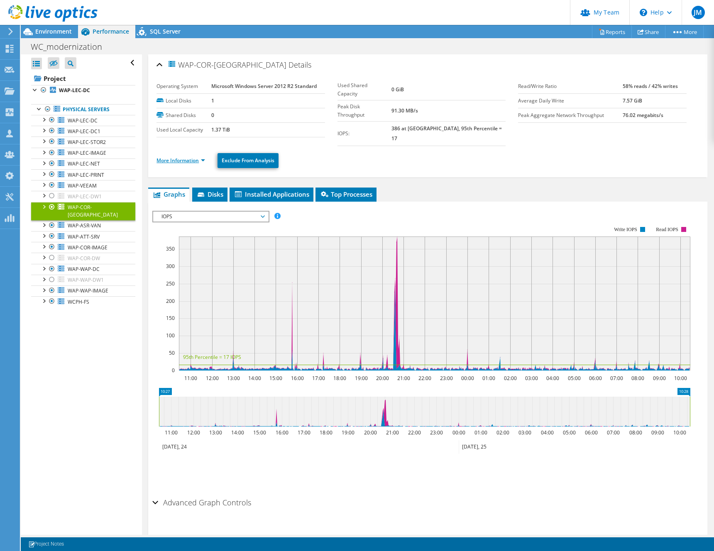  What do you see at coordinates (170, 318) in the screenshot?
I see `text: 150` at bounding box center [170, 318].